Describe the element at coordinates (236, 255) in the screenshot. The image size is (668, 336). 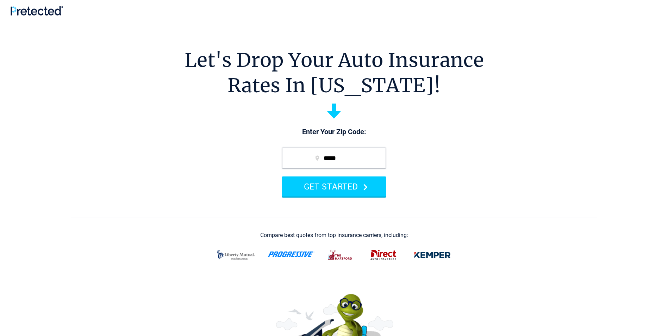
I see `img: liberty` at that location.